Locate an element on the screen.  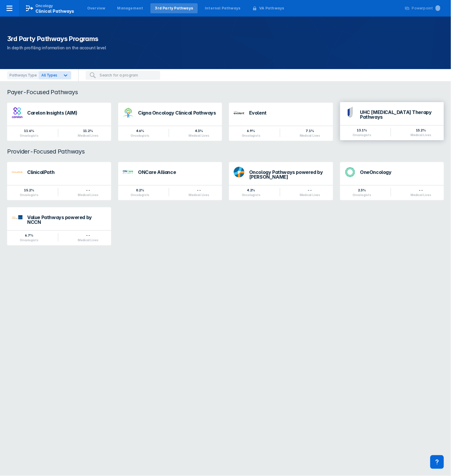
div: Contact Support is located at coordinates (437, 462).